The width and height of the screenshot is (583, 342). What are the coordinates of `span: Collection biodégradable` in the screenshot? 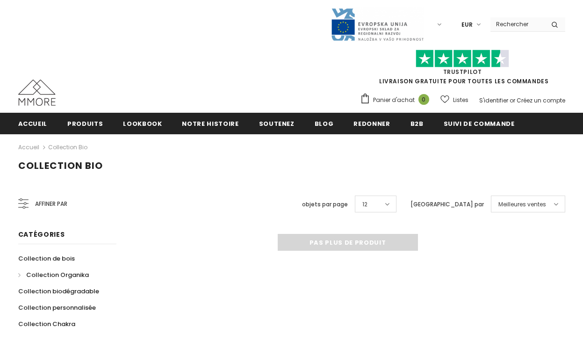 It's located at (58, 291).